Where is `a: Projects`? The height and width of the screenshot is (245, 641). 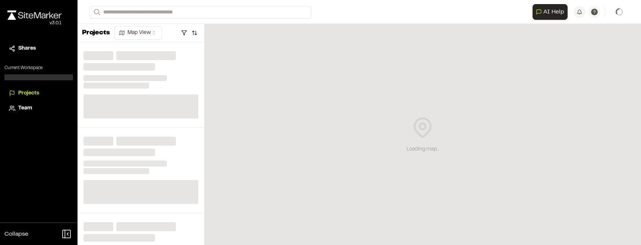
a: Projects is located at coordinates (39, 93).